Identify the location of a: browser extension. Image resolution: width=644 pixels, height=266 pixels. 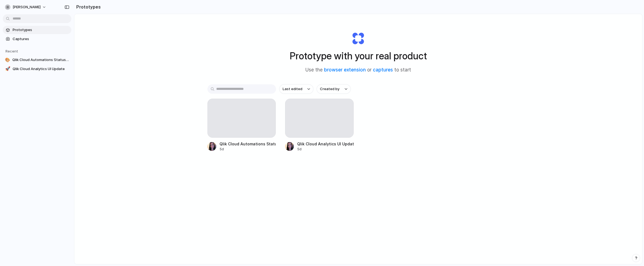
(345, 70).